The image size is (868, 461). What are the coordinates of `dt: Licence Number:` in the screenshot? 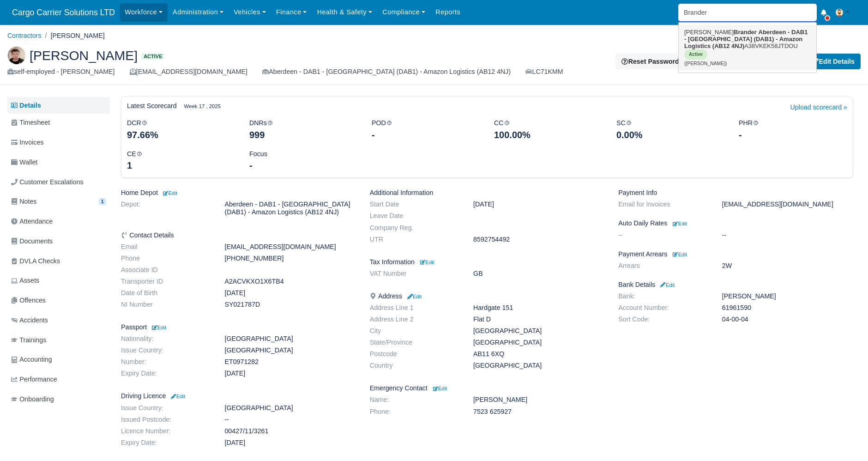 It's located at (166, 431).